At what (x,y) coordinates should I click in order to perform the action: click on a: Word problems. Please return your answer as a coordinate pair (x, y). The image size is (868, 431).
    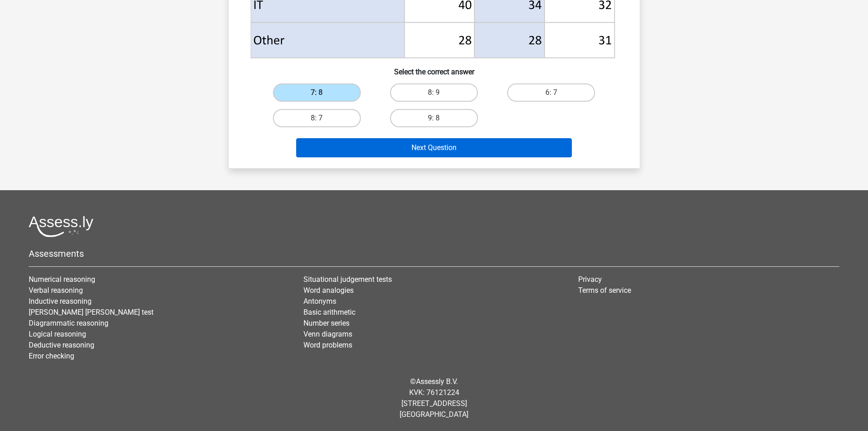
    Looking at the image, I should click on (327, 344).